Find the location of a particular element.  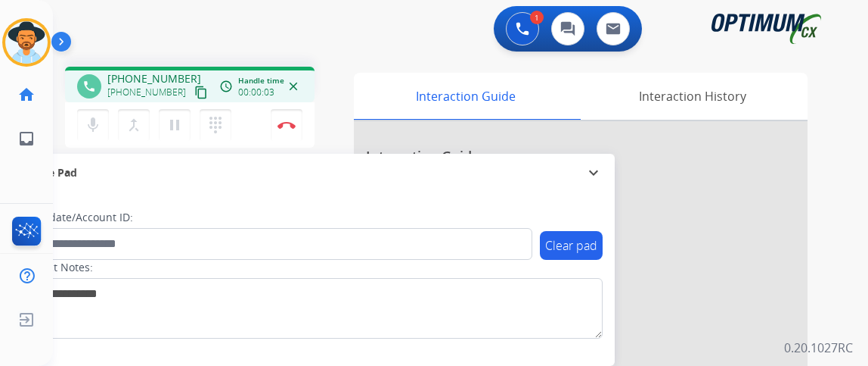

mat-icon: phone is located at coordinates (89, 86).